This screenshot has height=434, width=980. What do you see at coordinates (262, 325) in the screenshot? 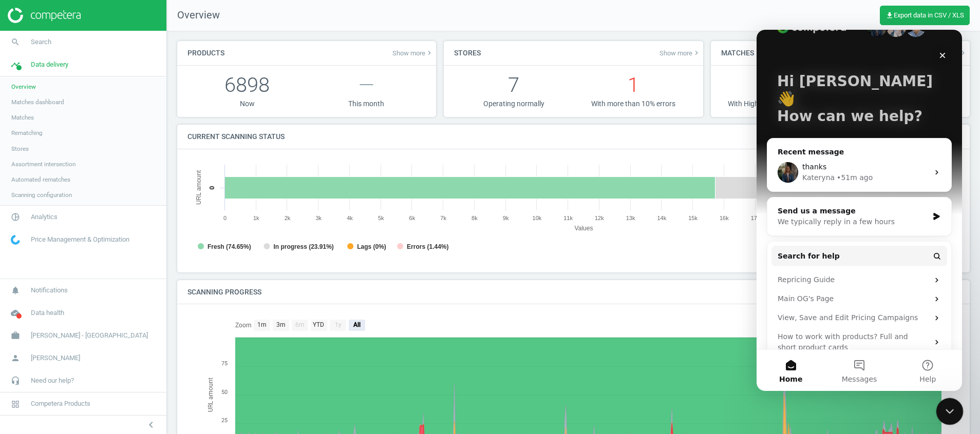
I see `text: 1m` at bounding box center [262, 325].